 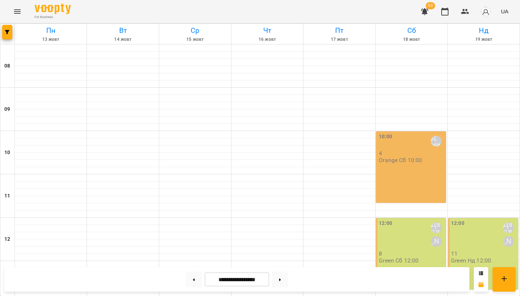 I want to click on h6: 16 жовт, so click(x=267, y=39).